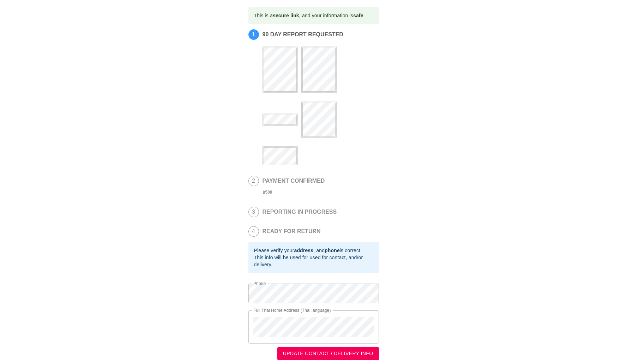  Describe the element at coordinates (310, 15) in the screenshot. I see `div: This is a , and your information is .` at that location.